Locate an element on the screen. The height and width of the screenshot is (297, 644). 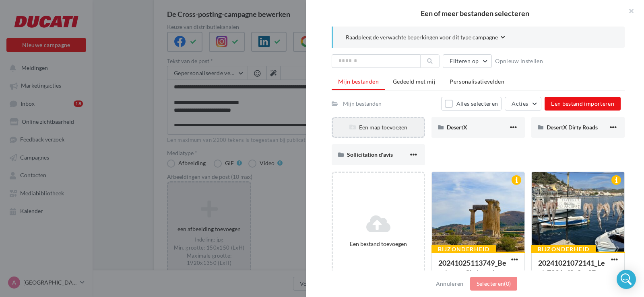
button: Een bestand importeren is located at coordinates (583, 104).